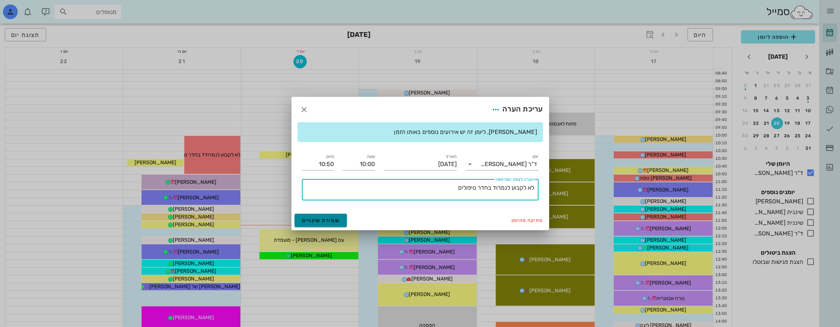 The height and width of the screenshot is (327, 840). I want to click on label: יומן, so click(535, 156).